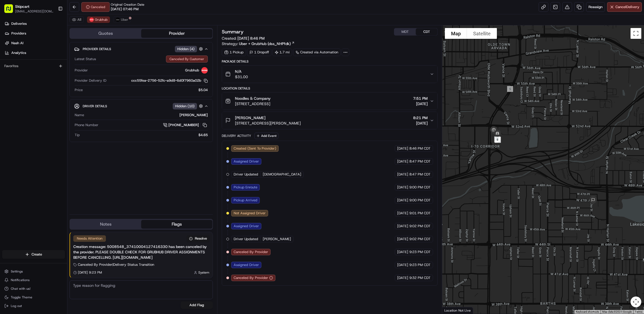  I want to click on button: Uber, so click(122, 19).